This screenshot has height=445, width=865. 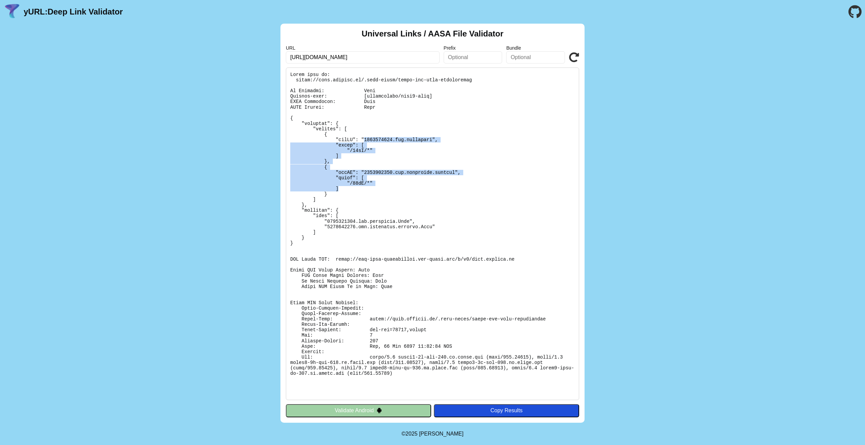 I want to click on a: yURL:Deep Link Validator, so click(x=73, y=12).